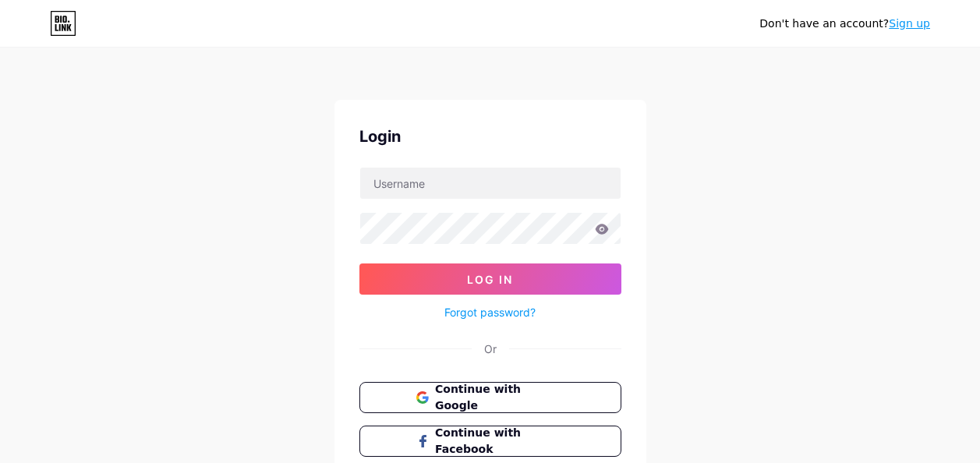 Image resolution: width=980 pixels, height=463 pixels. I want to click on a: Forgot password?, so click(489, 312).